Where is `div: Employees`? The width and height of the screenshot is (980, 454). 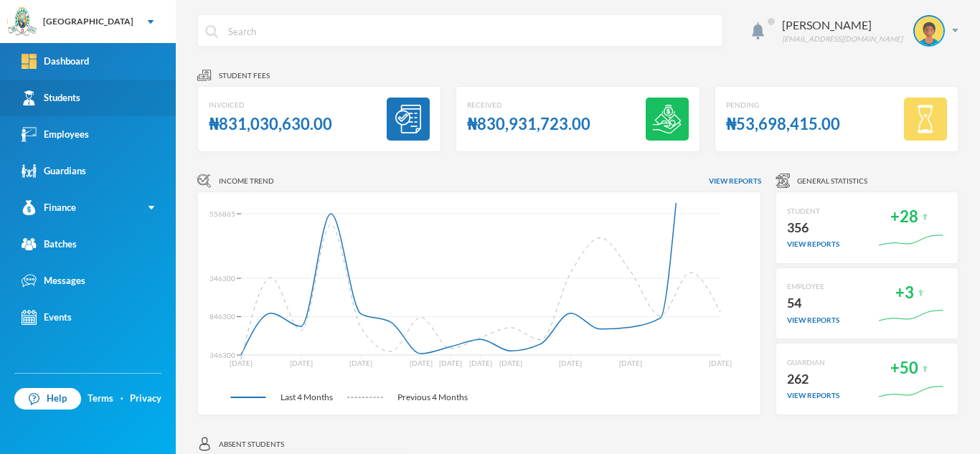 div: Employees is located at coordinates (55, 134).